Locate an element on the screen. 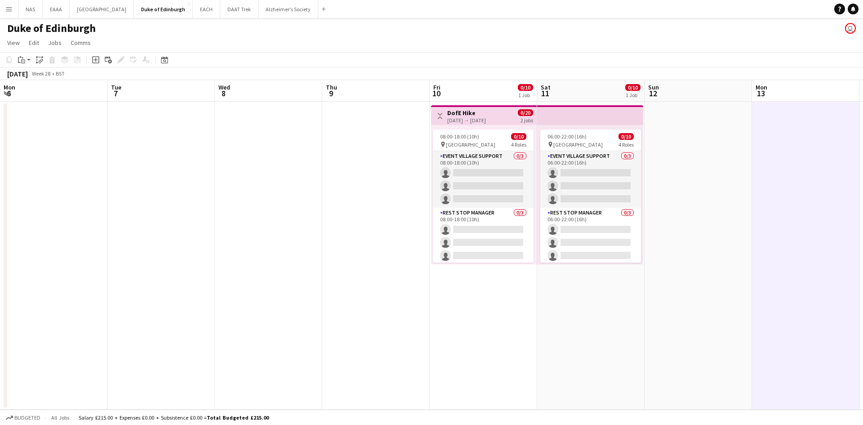 The height and width of the screenshot is (425, 863). button: EACH is located at coordinates (206, 9).